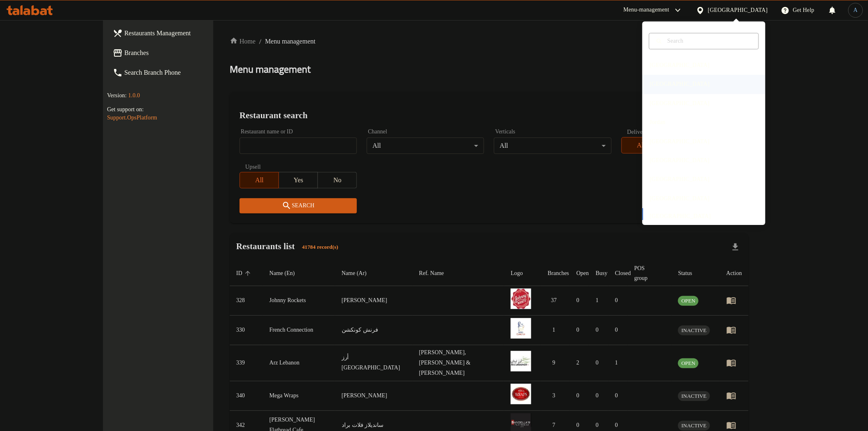 The height and width of the screenshot is (431, 868). What do you see at coordinates (646, 10) in the screenshot?
I see `div: Menu-management` at bounding box center [646, 10].